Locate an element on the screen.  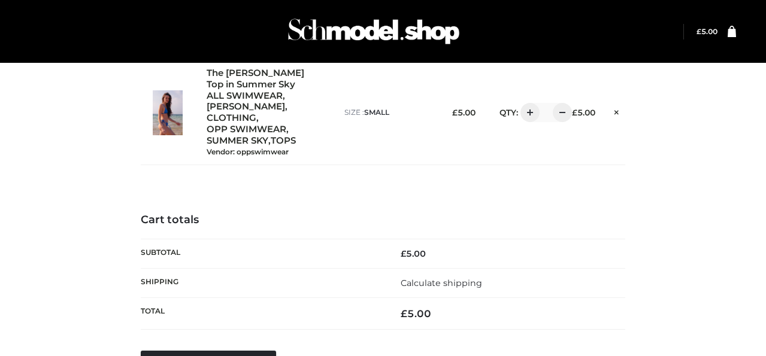
a: TOPS is located at coordinates (283, 141).